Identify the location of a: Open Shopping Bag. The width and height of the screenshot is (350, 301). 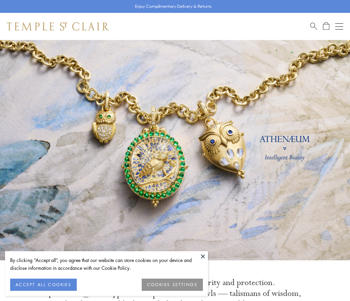
(326, 26).